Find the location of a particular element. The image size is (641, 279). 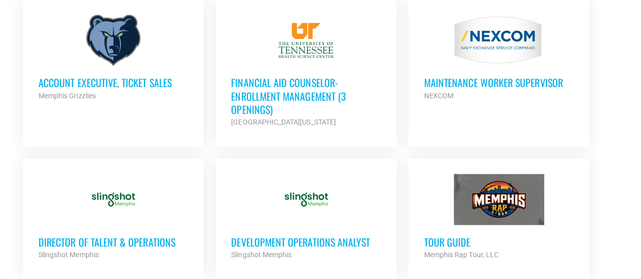

h3: Account Executive, Ticket Sales is located at coordinates (117, 84).